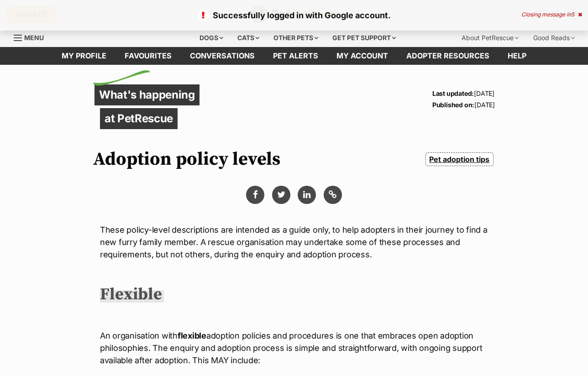  I want to click on button: Share via facebook, so click(255, 195).